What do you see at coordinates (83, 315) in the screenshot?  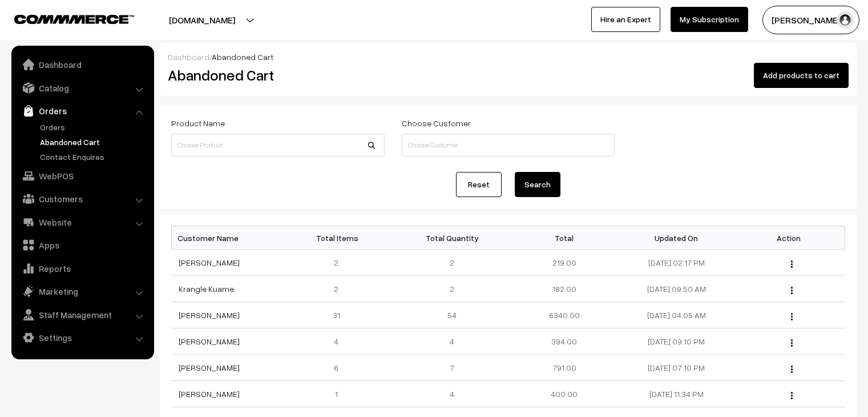 I see `a: Staff Management` at bounding box center [83, 315].